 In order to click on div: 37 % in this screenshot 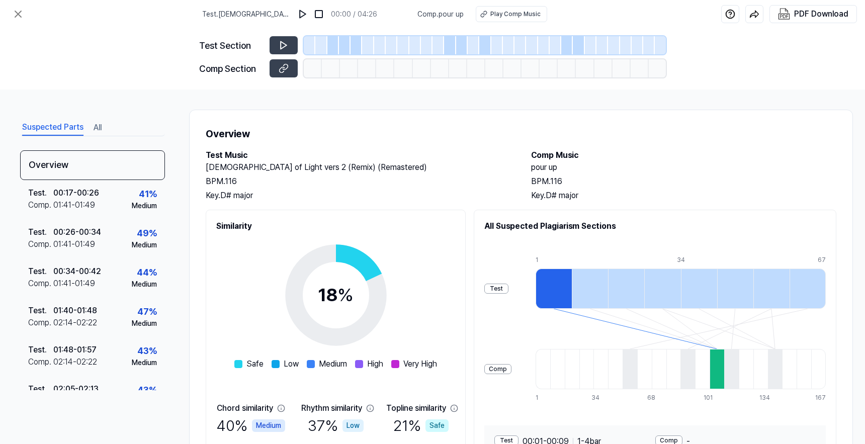, I will do `click(335, 425)`.